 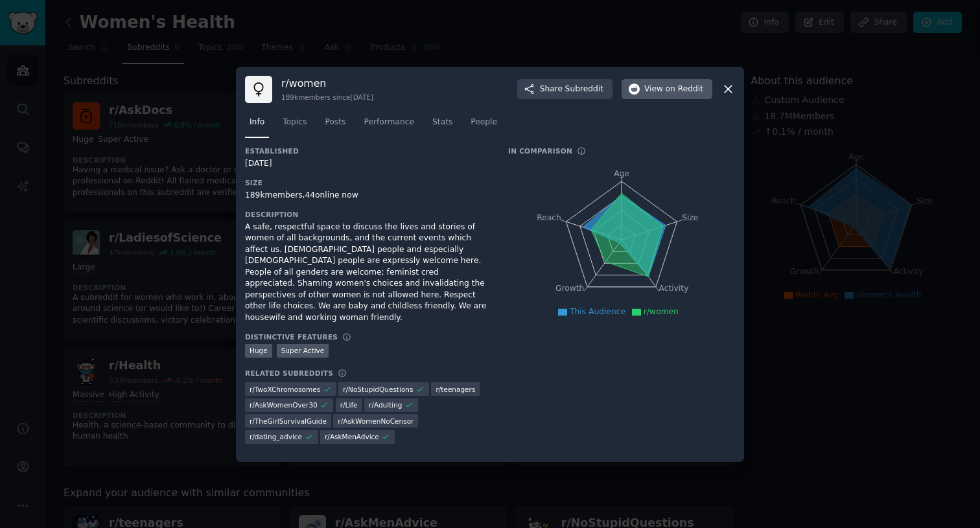 I want to click on span: View, so click(x=673, y=89).